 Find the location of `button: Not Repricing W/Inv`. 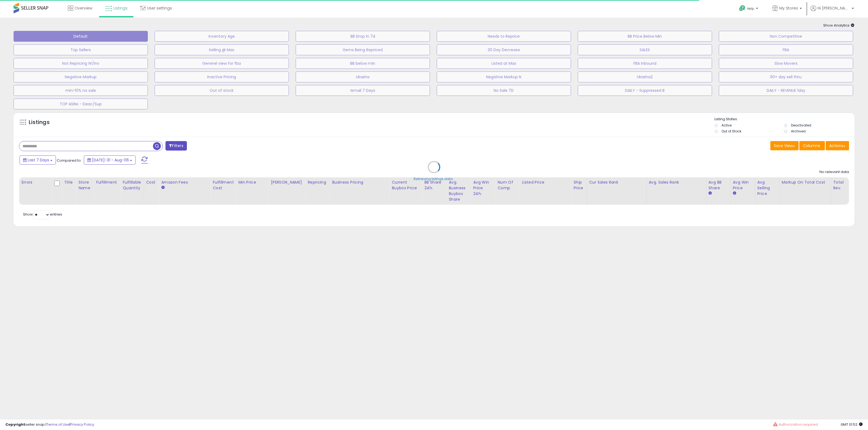

button: Not Repricing W/Inv is located at coordinates (81, 63).